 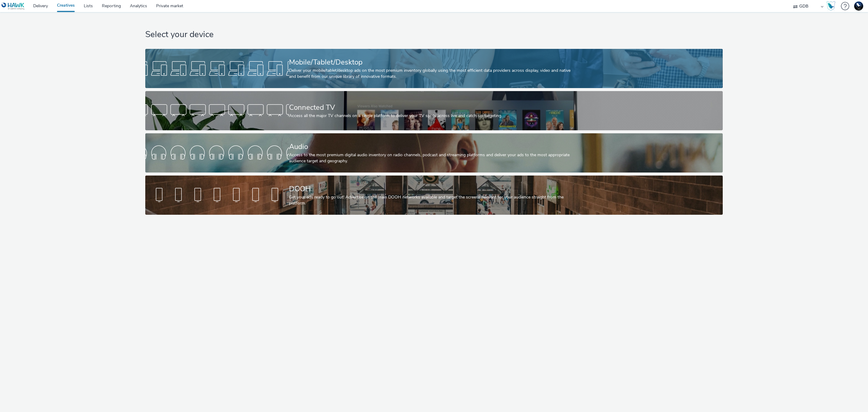 I want to click on div: Connected TV, so click(x=432, y=107).